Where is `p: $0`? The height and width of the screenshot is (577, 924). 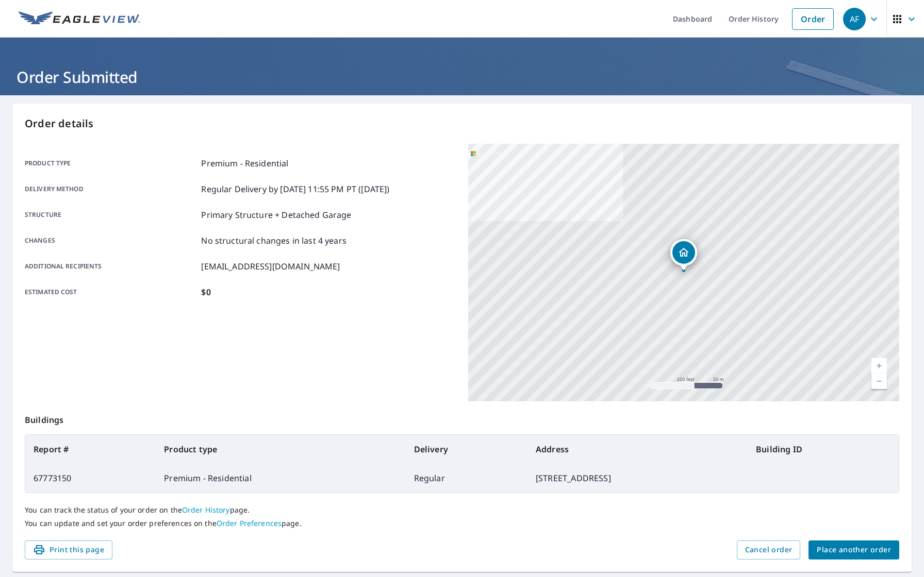 p: $0 is located at coordinates (205, 292).